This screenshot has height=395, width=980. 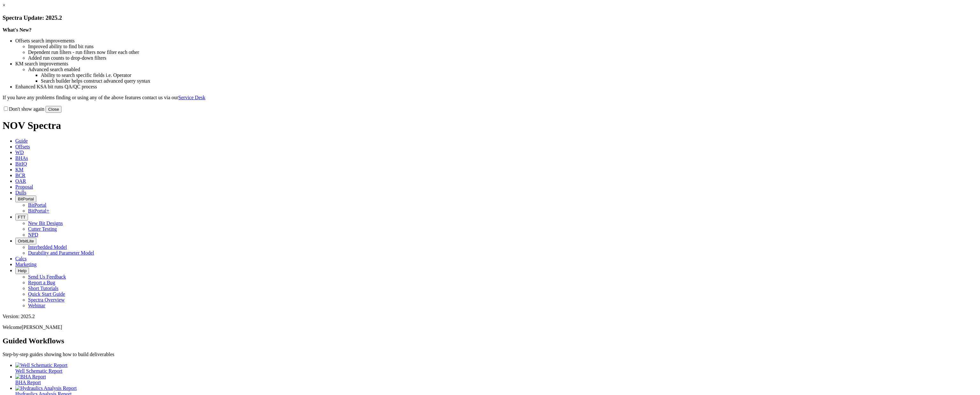 What do you see at coordinates (26, 199) in the screenshot?
I see `span: BitPortal` at bounding box center [26, 199].